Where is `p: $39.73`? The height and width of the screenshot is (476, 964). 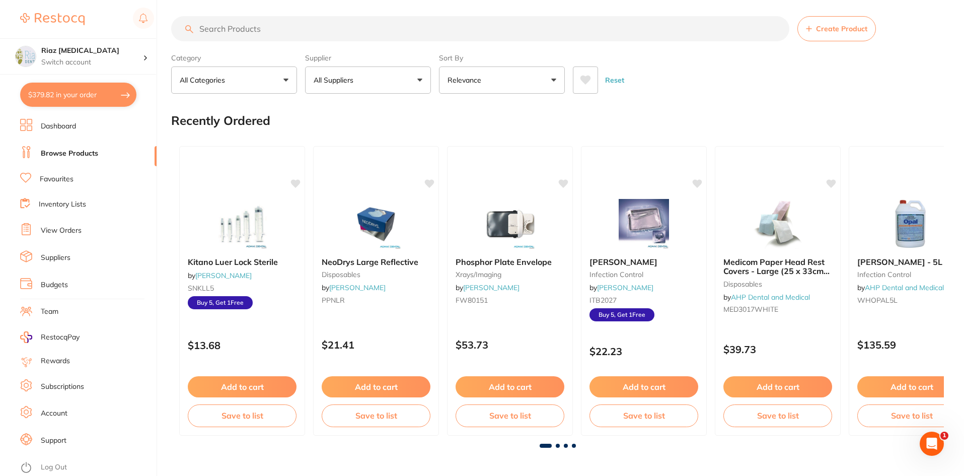
p: $39.73 is located at coordinates (778, 349).